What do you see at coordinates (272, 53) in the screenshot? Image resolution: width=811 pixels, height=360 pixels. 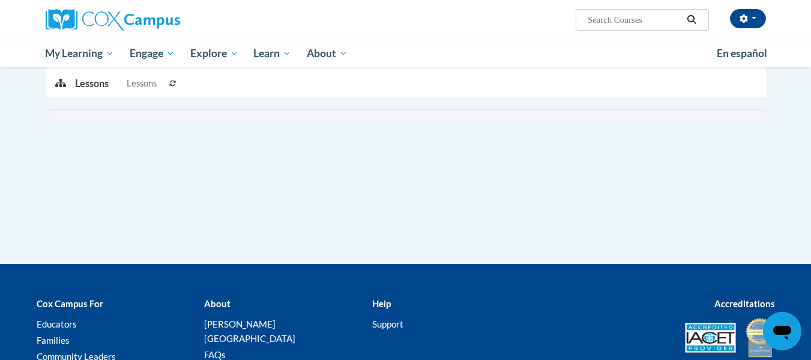 I see `span: Learn` at bounding box center [272, 53].